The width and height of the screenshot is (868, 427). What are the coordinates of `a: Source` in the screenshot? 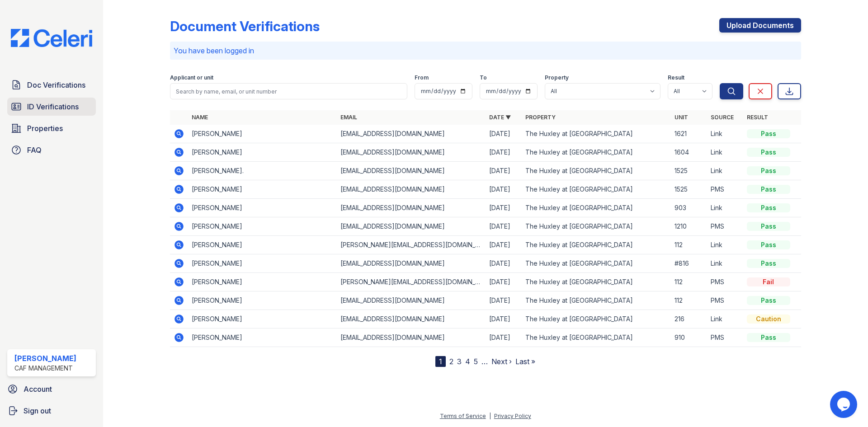 It's located at (722, 117).